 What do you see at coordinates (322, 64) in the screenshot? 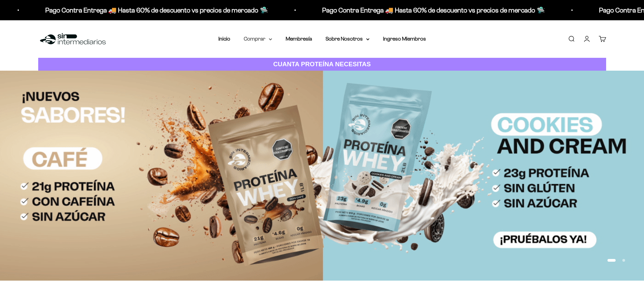
I see `strong: CUANTA PROTEÍNA NECESITAS` at bounding box center [322, 64].